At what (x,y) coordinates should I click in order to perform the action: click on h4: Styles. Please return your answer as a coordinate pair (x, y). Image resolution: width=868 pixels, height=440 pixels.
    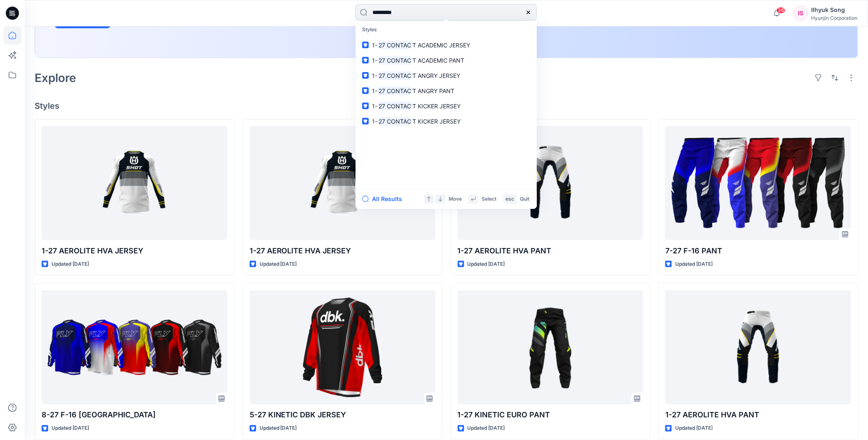
    Looking at the image, I should click on (446, 106).